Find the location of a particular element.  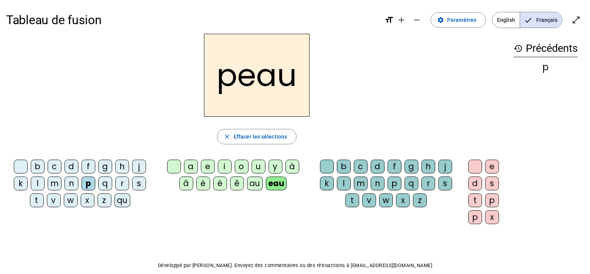

div: â is located at coordinates (186, 183).